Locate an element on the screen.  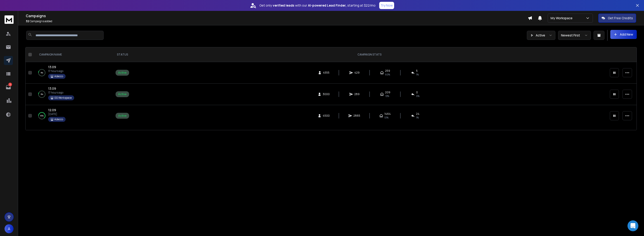
span: 0 is located at coordinates (417, 92).